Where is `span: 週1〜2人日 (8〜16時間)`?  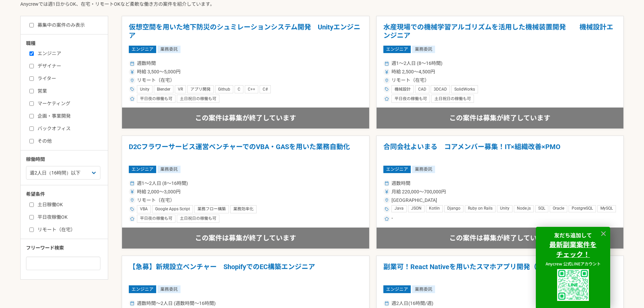
span: 週1〜2人日 (8〜16時間) is located at coordinates (162, 183).